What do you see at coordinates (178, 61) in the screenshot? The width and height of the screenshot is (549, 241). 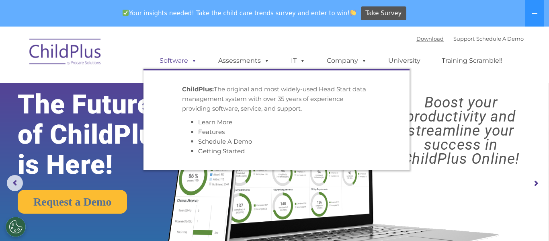 I see `a: Software` at bounding box center [178, 61].